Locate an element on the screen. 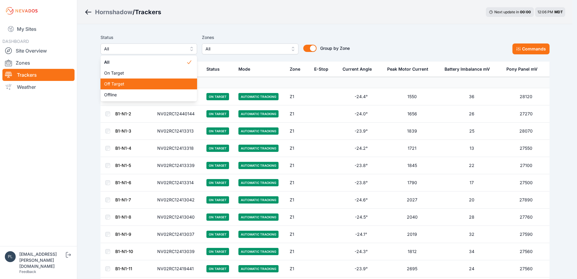 The width and height of the screenshot is (577, 279). button: All is located at coordinates (149, 49).